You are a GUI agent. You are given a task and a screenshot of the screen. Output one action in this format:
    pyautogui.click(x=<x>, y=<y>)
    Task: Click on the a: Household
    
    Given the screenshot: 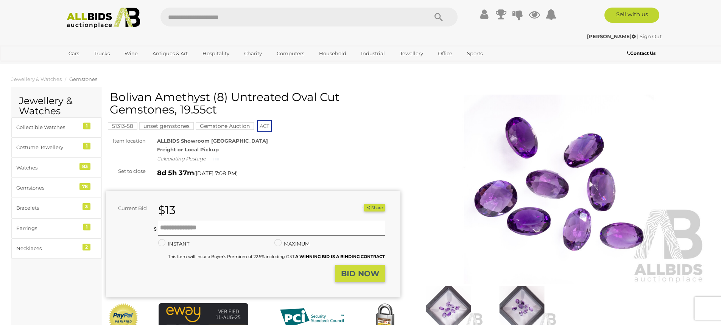 What is the action you would take?
    pyautogui.click(x=332, y=53)
    